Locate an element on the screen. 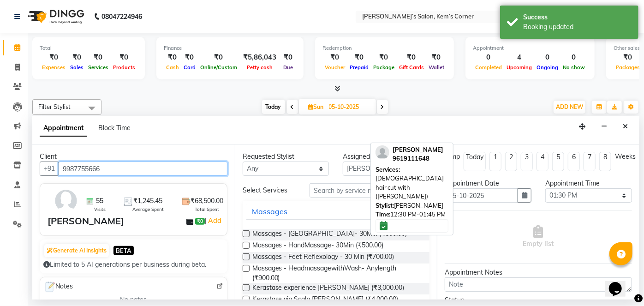 This screenshot has height=306, width=644. span: Online/Custom is located at coordinates (219, 67).